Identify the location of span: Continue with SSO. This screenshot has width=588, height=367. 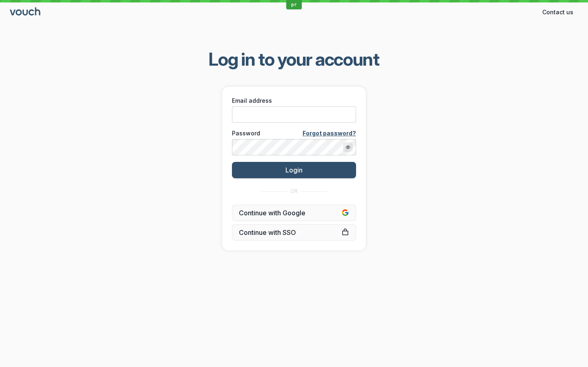
(294, 233).